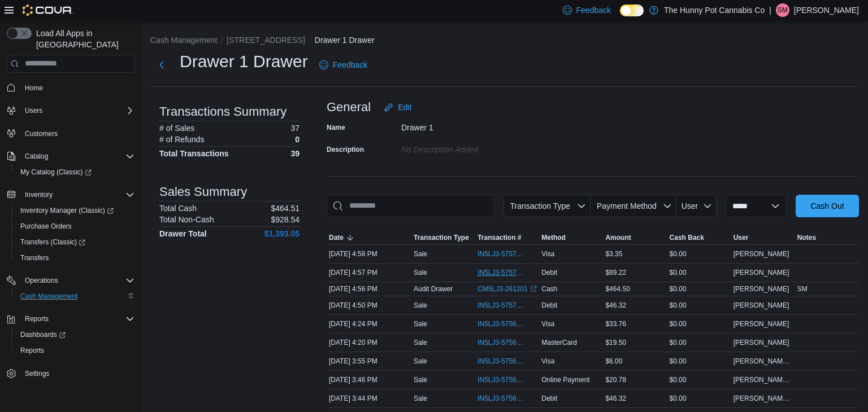 The image size is (868, 412). What do you see at coordinates (398, 107) in the screenshot?
I see `button: Edit` at bounding box center [398, 107].